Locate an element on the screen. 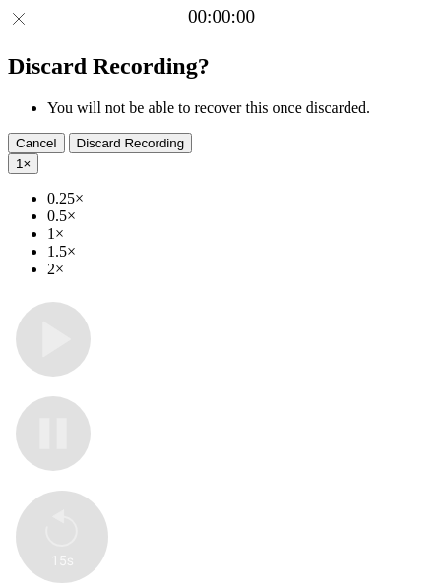 Image resolution: width=443 pixels, height=586 pixels. li: 0.25× is located at coordinates (241, 199).